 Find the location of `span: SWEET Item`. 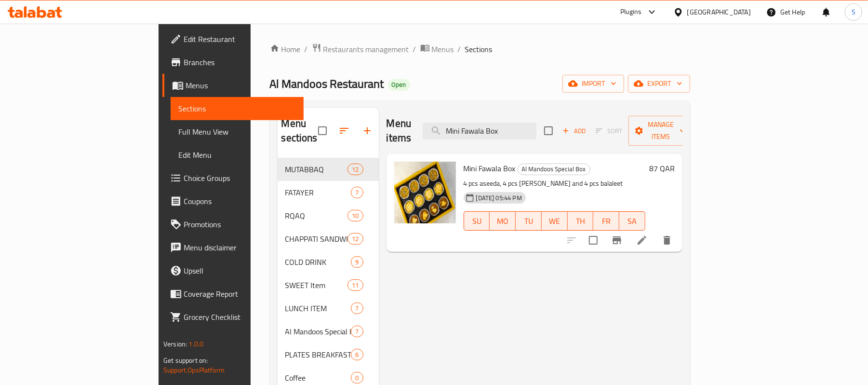

span: SWEET Item is located at coordinates (317, 285).